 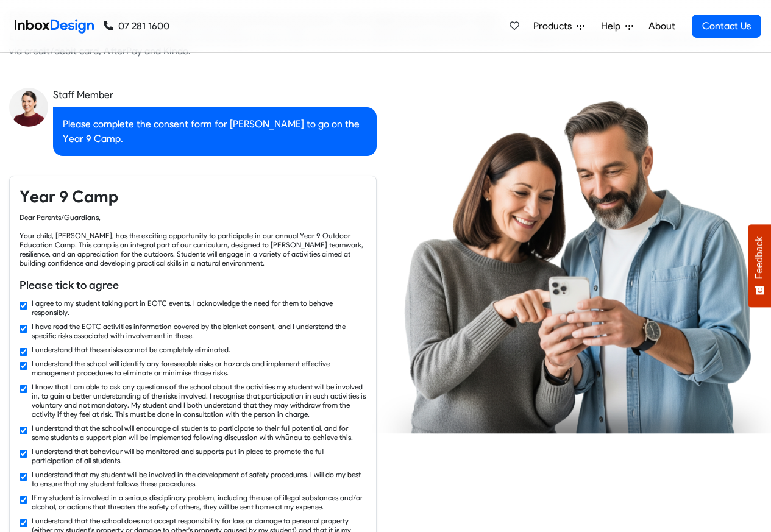 What do you see at coordinates (559, 26) in the screenshot?
I see `a: Products` at bounding box center [559, 26].